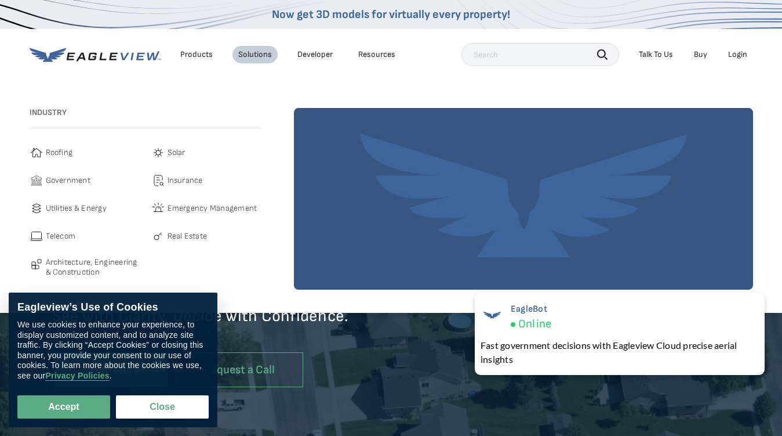 The height and width of the screenshot is (436, 782). I want to click on img: utilities-icon.svg, so click(37, 208).